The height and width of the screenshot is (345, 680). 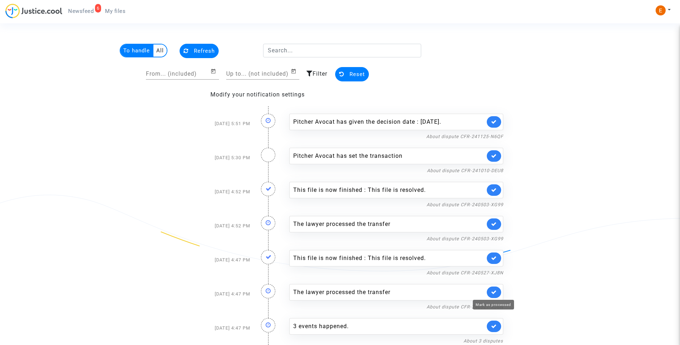 What do you see at coordinates (81, 11) in the screenshot?
I see `a: 6Newsfeed` at bounding box center [81, 11].